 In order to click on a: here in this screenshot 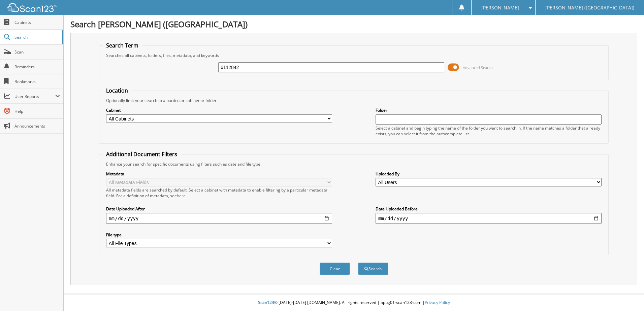, I will do `click(181, 196)`.